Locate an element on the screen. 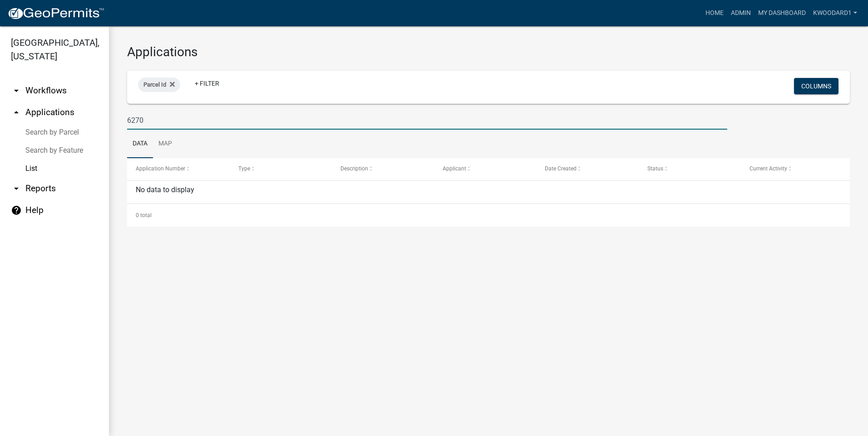 This screenshot has height=436, width=868. a: My Dashboard is located at coordinates (782, 13).